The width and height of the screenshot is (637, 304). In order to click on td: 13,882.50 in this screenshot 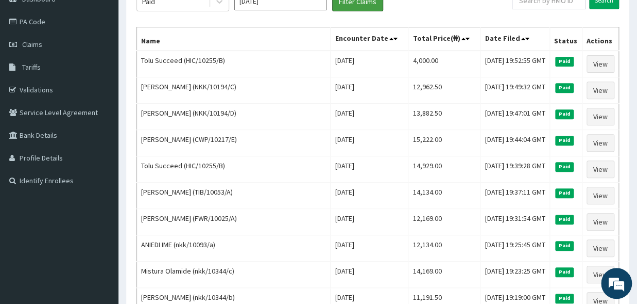, I will do `click(445, 116)`.